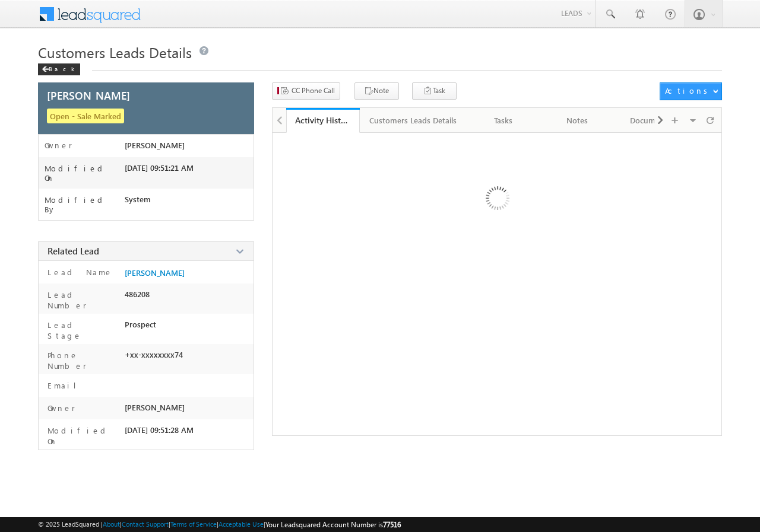  Describe the element at coordinates (577, 120) in the screenshot. I see `a: Notes` at that location.